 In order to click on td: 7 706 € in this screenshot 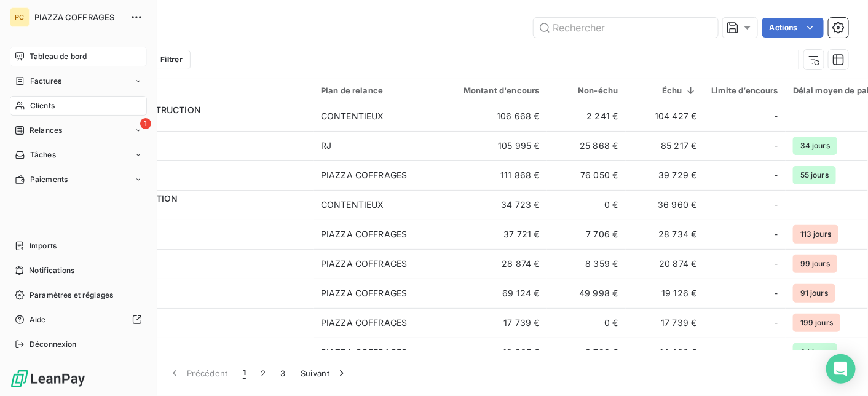, I will do `click(586, 234)`.